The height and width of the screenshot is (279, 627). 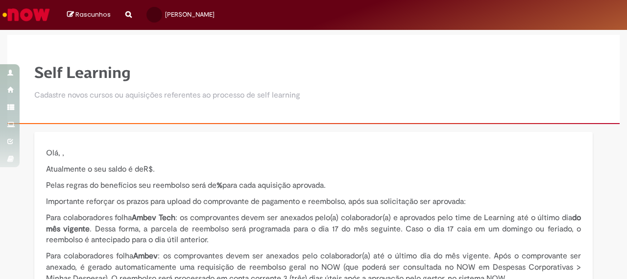 What do you see at coordinates (167, 72) in the screenshot?
I see `h1: Self Learning` at bounding box center [167, 72].